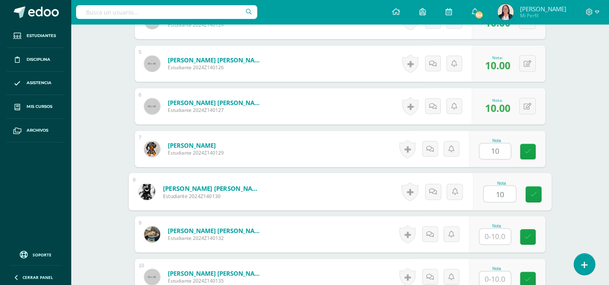  I want to click on span: 154, so click(479, 15).